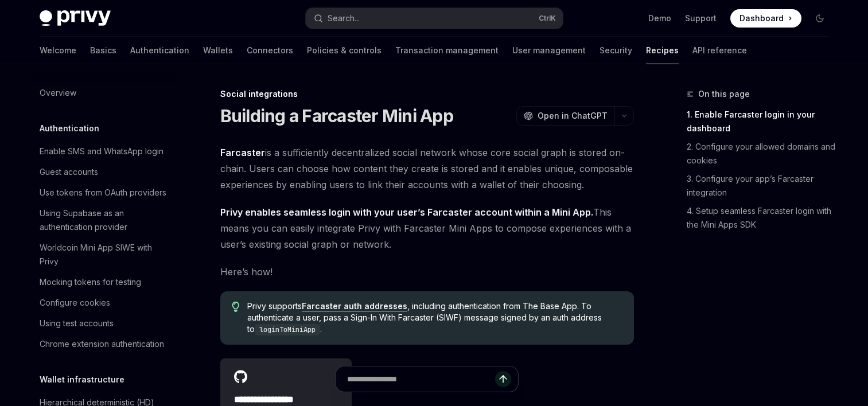  What do you see at coordinates (90, 282) in the screenshot?
I see `div: Mocking tokens for testing` at bounding box center [90, 282].